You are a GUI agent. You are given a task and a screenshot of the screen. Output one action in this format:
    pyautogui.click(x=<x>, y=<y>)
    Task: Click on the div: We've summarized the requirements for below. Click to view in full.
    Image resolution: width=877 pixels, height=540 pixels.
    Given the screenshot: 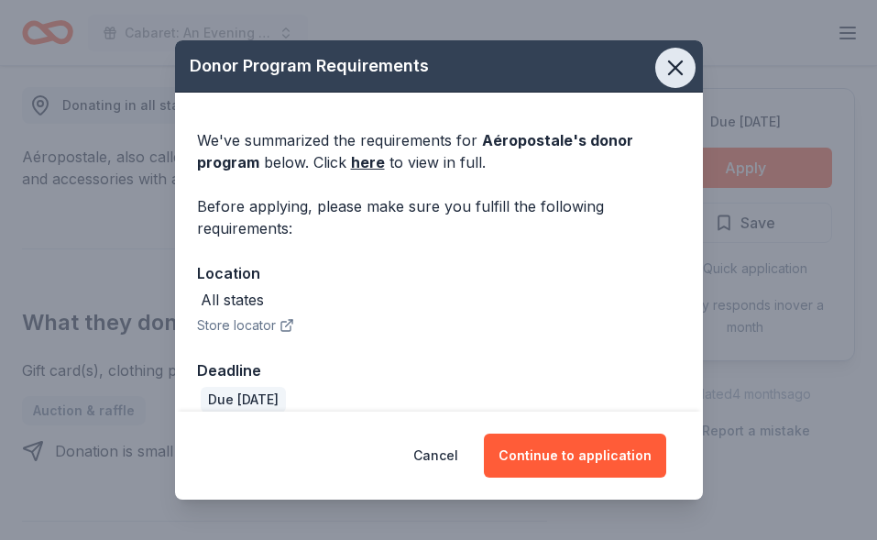 What is the action you would take?
    pyautogui.click(x=439, y=151)
    